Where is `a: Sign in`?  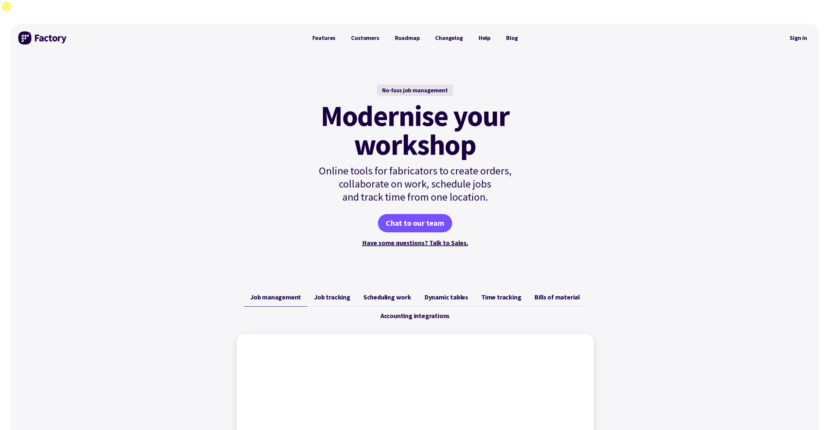
a: Sign in is located at coordinates (798, 38).